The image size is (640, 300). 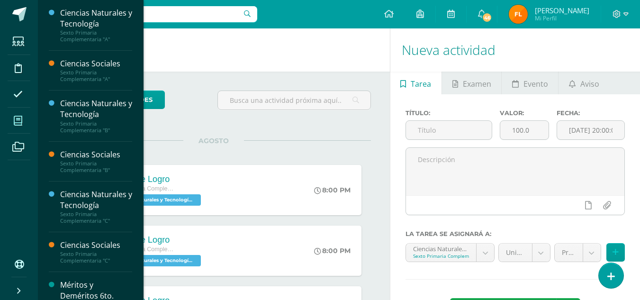 I want to click on span: AGOSTO, so click(x=214, y=141).